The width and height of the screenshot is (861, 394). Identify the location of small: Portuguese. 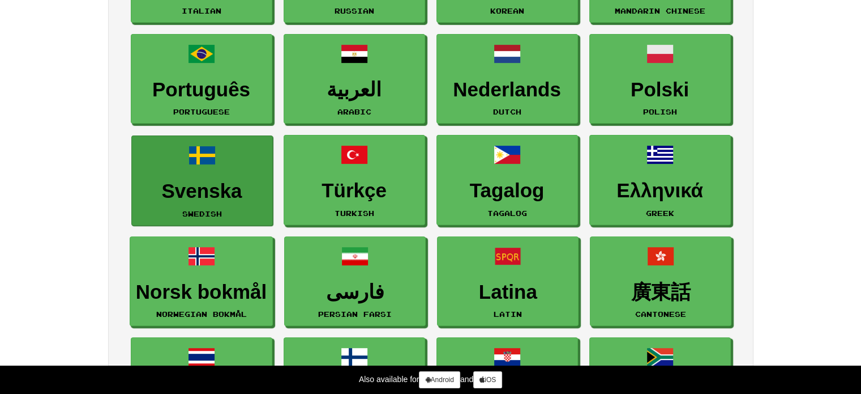
(202, 112).